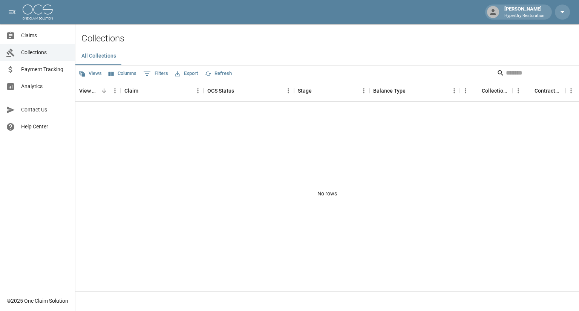 The image size is (579, 311). I want to click on button: Select columns, so click(123, 74).